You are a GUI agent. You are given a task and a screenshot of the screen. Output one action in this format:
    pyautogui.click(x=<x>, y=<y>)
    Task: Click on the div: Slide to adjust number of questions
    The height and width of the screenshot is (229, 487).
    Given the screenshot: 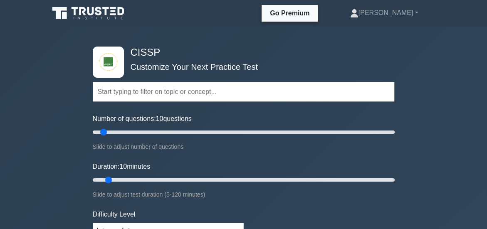 What is the action you would take?
    pyautogui.click(x=244, y=147)
    